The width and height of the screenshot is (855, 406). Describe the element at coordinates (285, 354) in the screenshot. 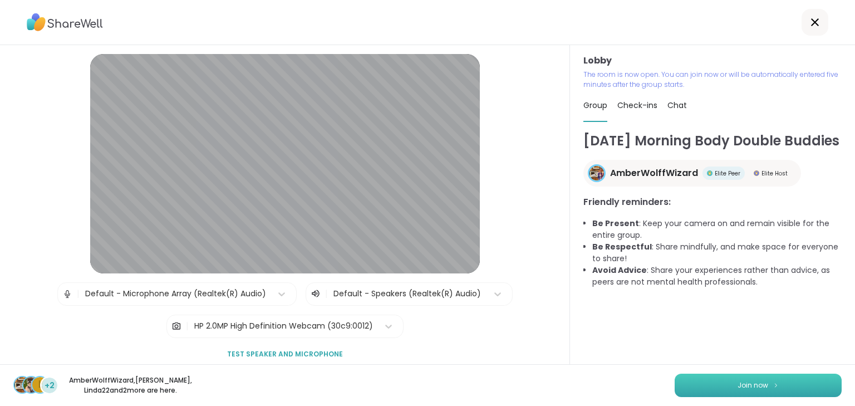

I see `button: Test speaker and microphone` at that location.